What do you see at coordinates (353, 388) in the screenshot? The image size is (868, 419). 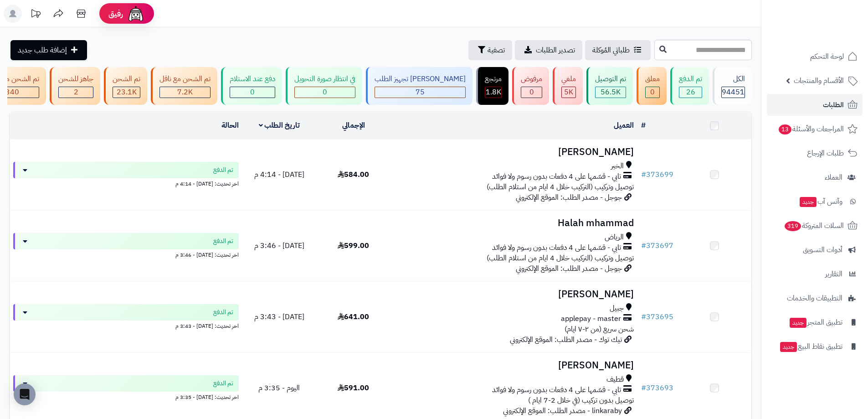 I see `span: 591.00` at bounding box center [353, 388].